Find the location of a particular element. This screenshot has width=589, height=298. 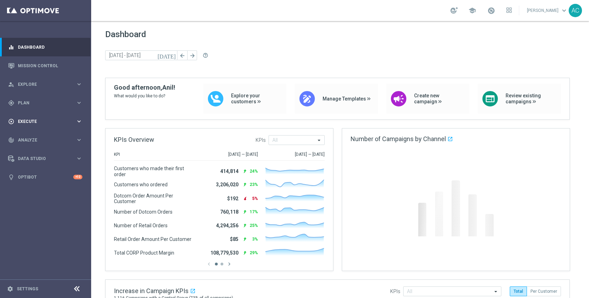

a: Settings is located at coordinates (27, 289).